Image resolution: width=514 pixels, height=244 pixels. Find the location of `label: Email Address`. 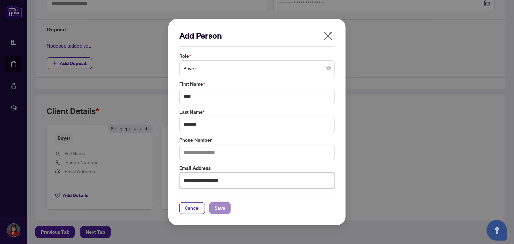

label: Email Address is located at coordinates (257, 168).